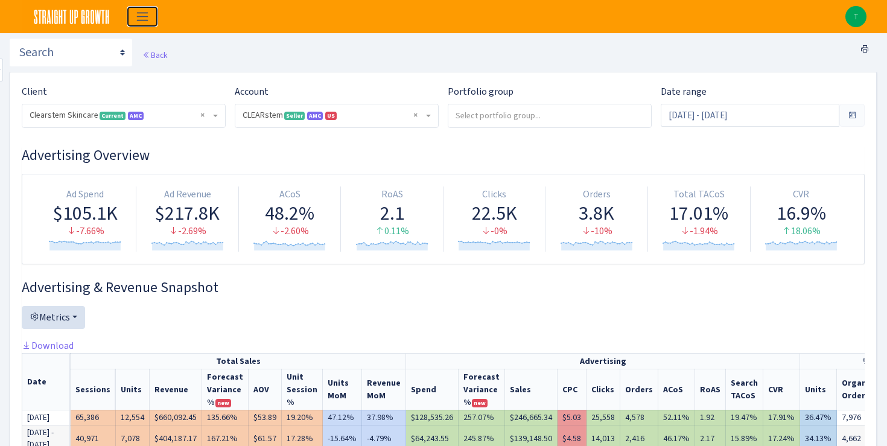 Image resolution: width=887 pixels, height=446 pixels. Describe the element at coordinates (46, 381) in the screenshot. I see `th: Date` at that location.